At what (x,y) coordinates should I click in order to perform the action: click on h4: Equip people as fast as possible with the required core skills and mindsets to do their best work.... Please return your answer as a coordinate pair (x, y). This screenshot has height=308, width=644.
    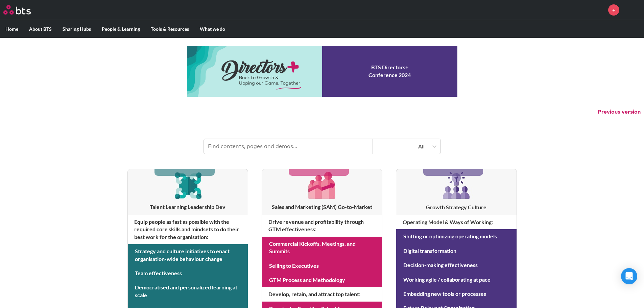
    Looking at the image, I should click on (188, 229).